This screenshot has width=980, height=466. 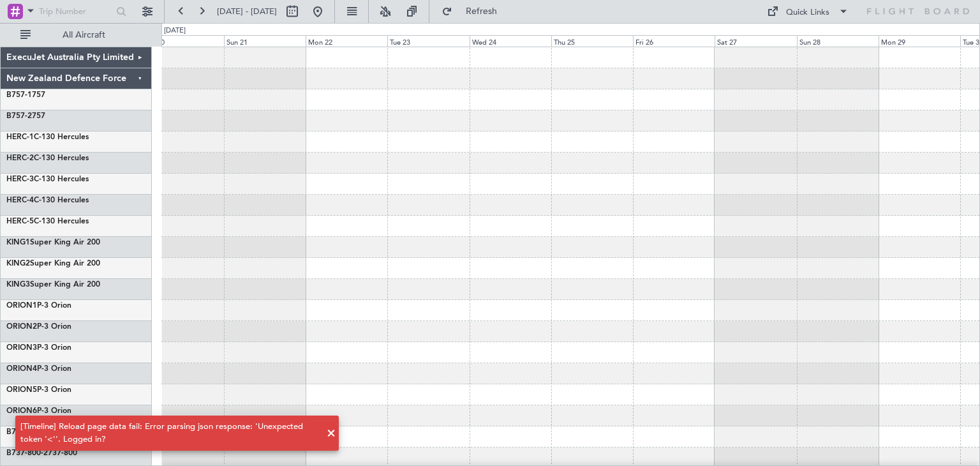 I want to click on span: B757-2, so click(x=19, y=116).